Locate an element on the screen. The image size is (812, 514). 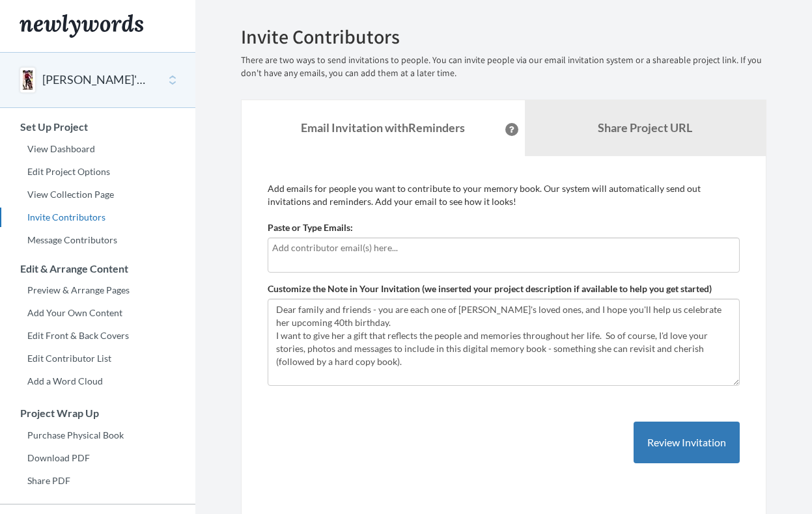
p: Add emails for people you want to contribute to your memory book. Our system will automatically s... is located at coordinates (503, 195).